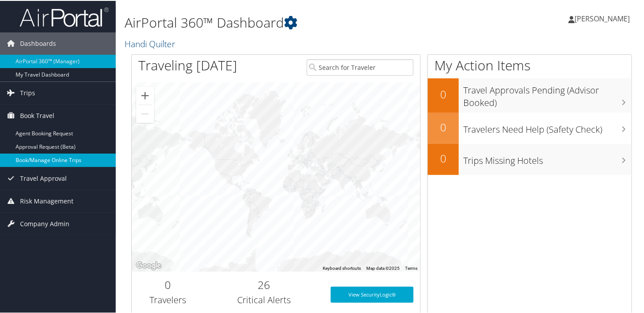 Image resolution: width=644 pixels, height=313 pixels. Describe the element at coordinates (296, 22) in the screenshot. I see `h1: AirPortal 360™ Dashboard` at that location.